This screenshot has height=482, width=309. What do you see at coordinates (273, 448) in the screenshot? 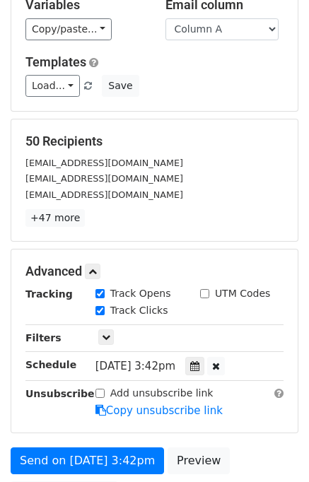
I see `div: Chat Widget` at bounding box center [273, 448].